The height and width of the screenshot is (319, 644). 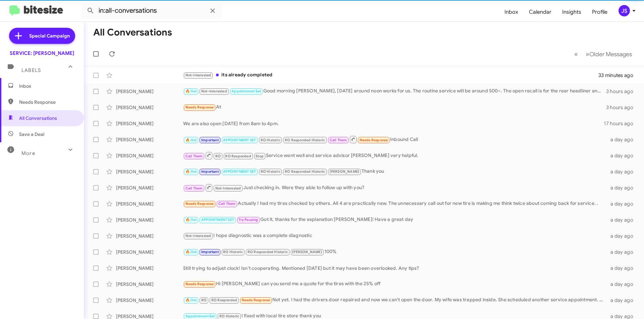 I want to click on span: Older Messages, so click(x=611, y=54).